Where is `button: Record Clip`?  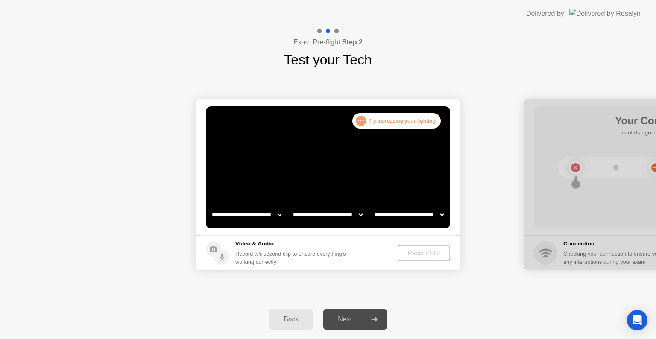
button: Record Clip is located at coordinates (423, 253).